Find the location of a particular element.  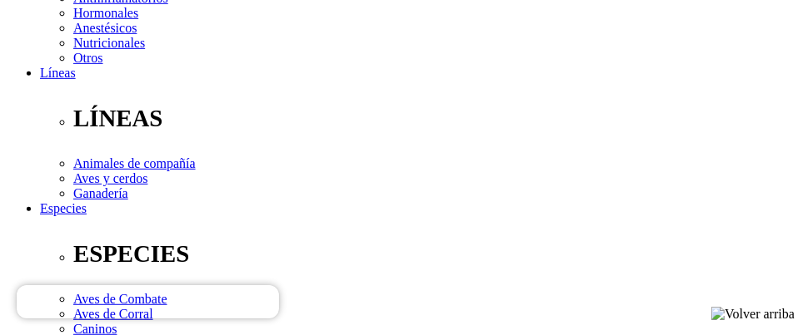

a: Nutricionales is located at coordinates (109, 42).